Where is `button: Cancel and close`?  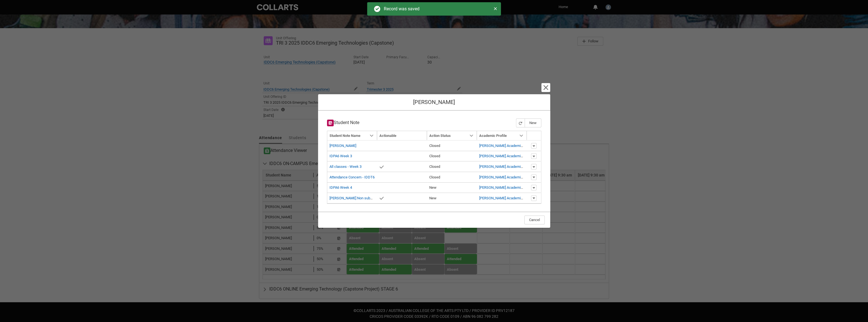 button: Cancel and close is located at coordinates (546, 88).